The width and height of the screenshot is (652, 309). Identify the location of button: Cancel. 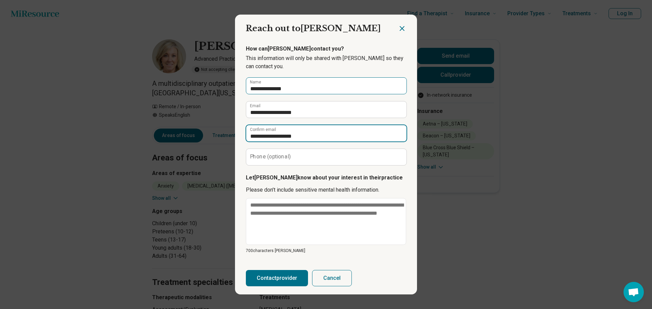
(332, 279).